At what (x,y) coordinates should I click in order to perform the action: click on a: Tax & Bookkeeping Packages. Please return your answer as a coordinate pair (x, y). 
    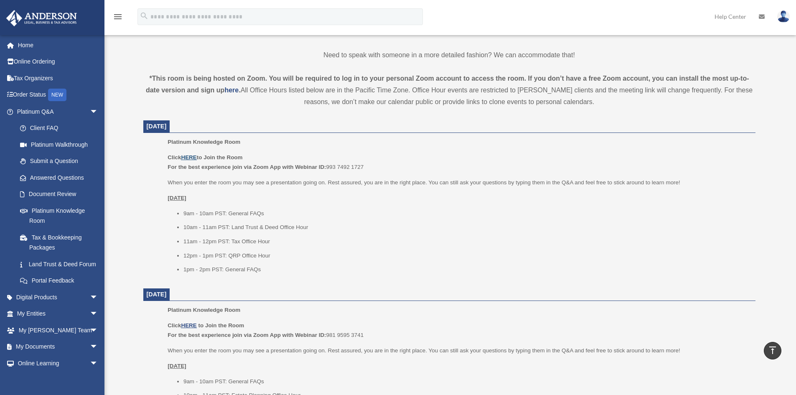
    Looking at the image, I should click on (61, 242).